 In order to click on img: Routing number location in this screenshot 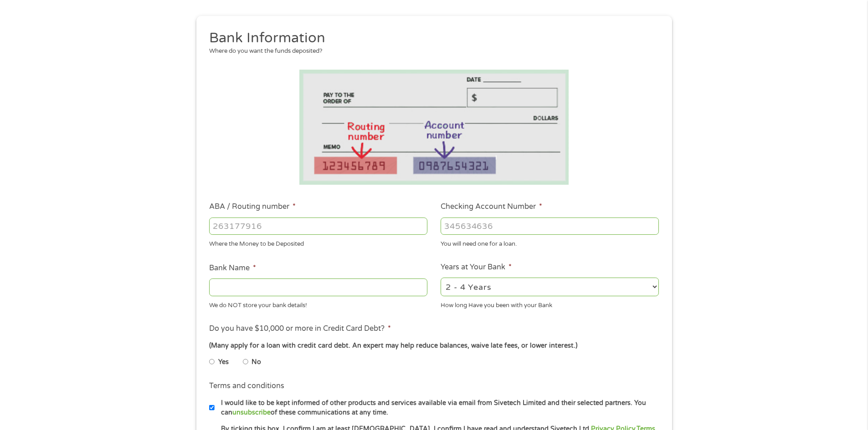, I will do `click(434, 127)`.